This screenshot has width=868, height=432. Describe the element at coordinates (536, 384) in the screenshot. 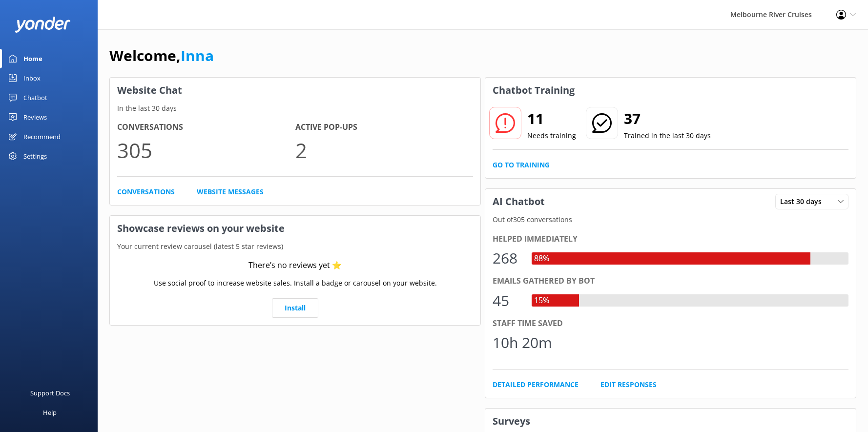

I see `a: Detailed Performance` at that location.